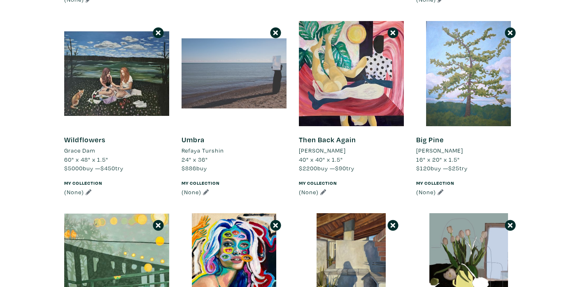 This screenshot has width=585, height=287. What do you see at coordinates (80, 150) in the screenshot?
I see `li: Grace Dam` at bounding box center [80, 150].